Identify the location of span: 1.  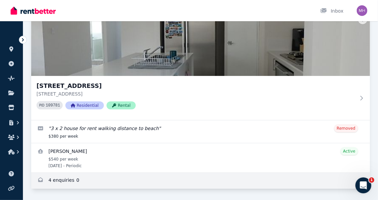
(371, 180).